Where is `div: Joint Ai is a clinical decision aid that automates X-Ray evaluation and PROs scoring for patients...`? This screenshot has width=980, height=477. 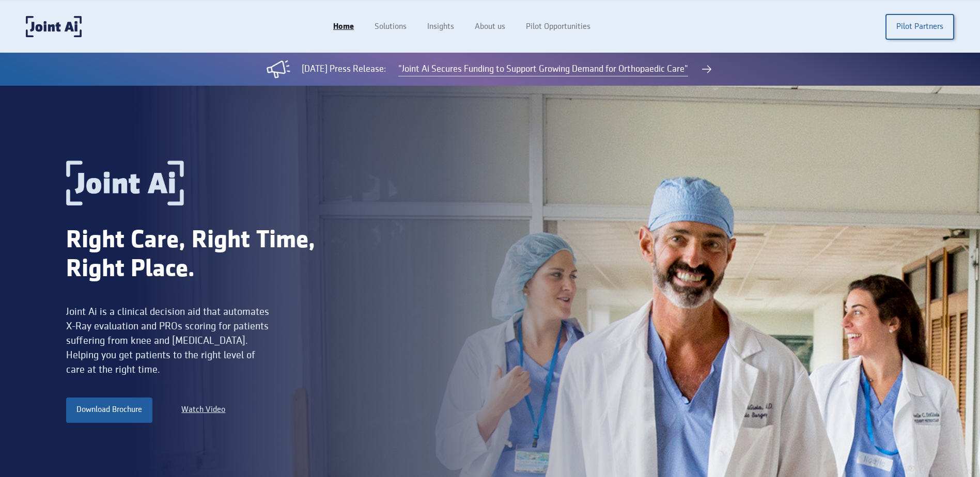
div: Joint Ai is a clinical decision aid that automates X-Ray evaluation and PROs scoring for patients... is located at coordinates (169, 341).